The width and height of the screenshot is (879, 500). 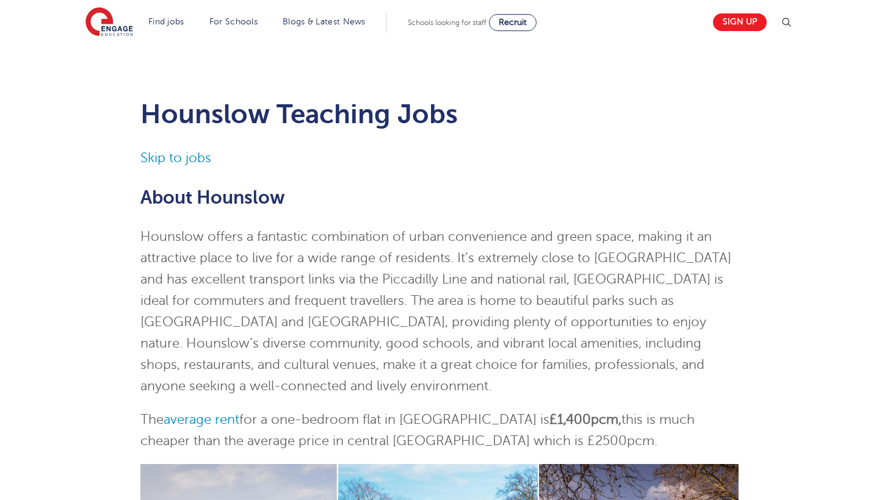 I want to click on h2: About Hounslow, so click(x=439, y=198).